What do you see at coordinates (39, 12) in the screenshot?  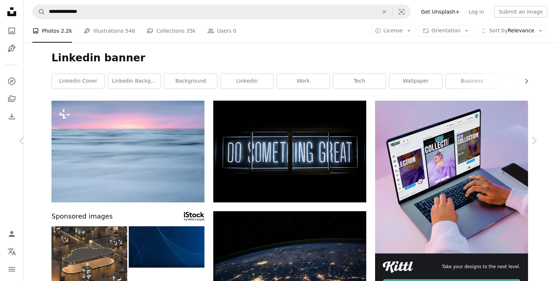 I see `button: Search Unsplash` at bounding box center [39, 12].